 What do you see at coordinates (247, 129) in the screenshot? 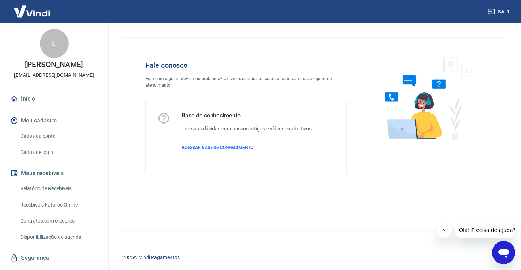
I see `h6: Tire suas dúvidas com nossos artigos e vídeos explicativos.` at bounding box center [247, 129].